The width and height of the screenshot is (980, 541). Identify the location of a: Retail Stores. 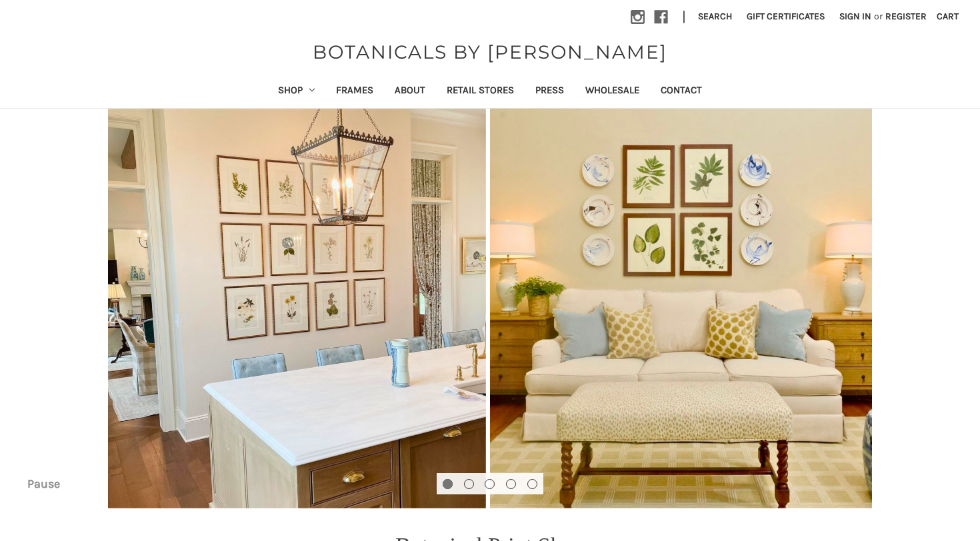
(480, 91).